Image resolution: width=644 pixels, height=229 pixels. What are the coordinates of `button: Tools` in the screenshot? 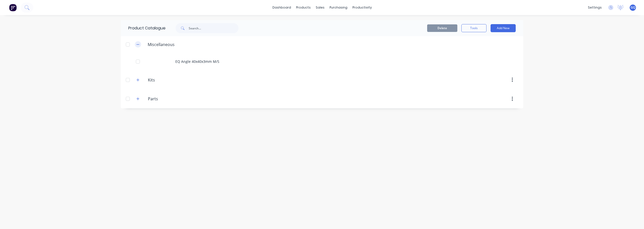 It's located at (473, 28).